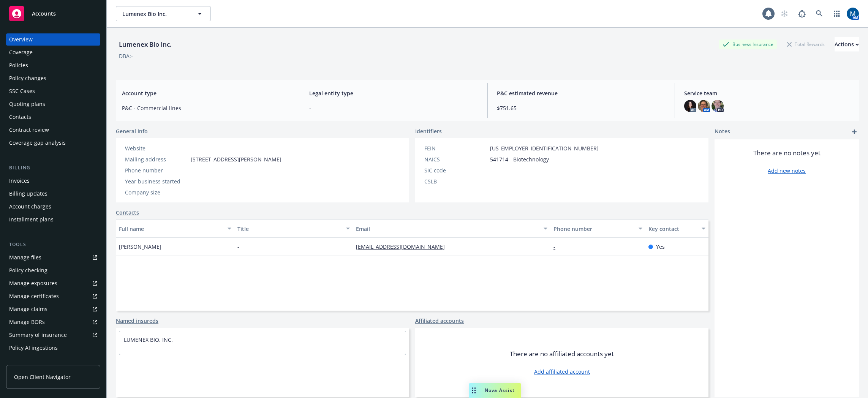 The image size is (868, 398). What do you see at coordinates (53, 104) in the screenshot?
I see `a: Quoting plans` at bounding box center [53, 104].